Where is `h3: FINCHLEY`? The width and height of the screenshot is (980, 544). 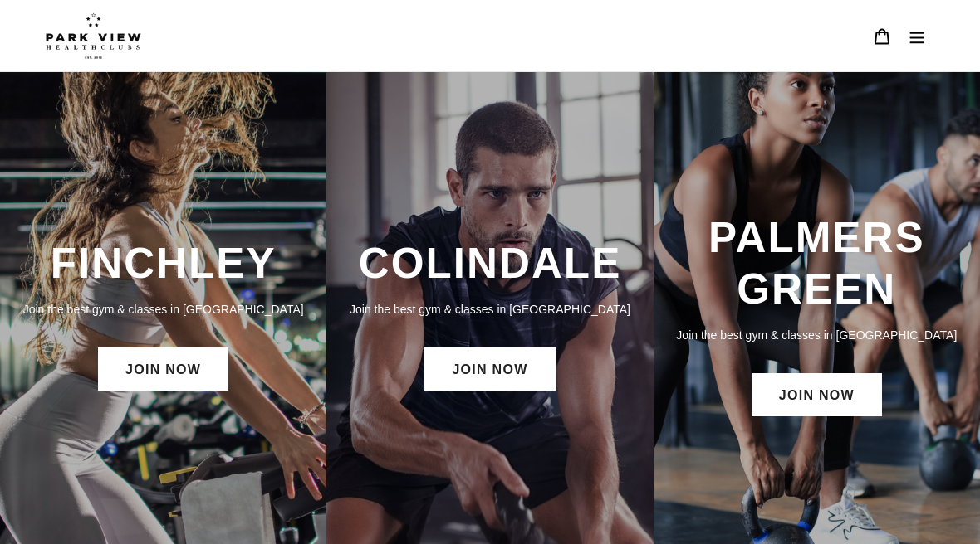
h3: FINCHLEY is located at coordinates (163, 263).